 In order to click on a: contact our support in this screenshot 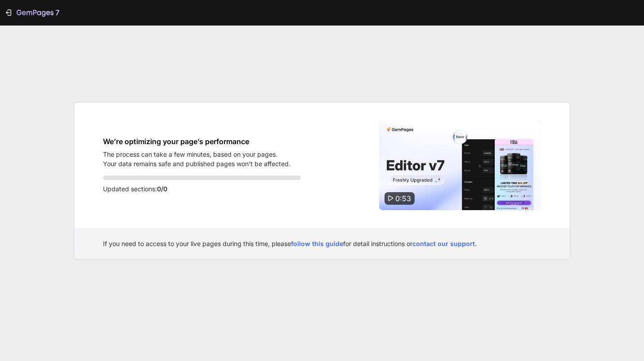, I will do `click(443, 243)`.